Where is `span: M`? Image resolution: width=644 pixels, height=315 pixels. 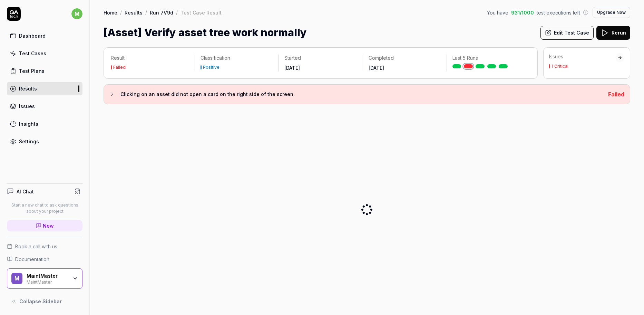 span: M is located at coordinates (17, 278).